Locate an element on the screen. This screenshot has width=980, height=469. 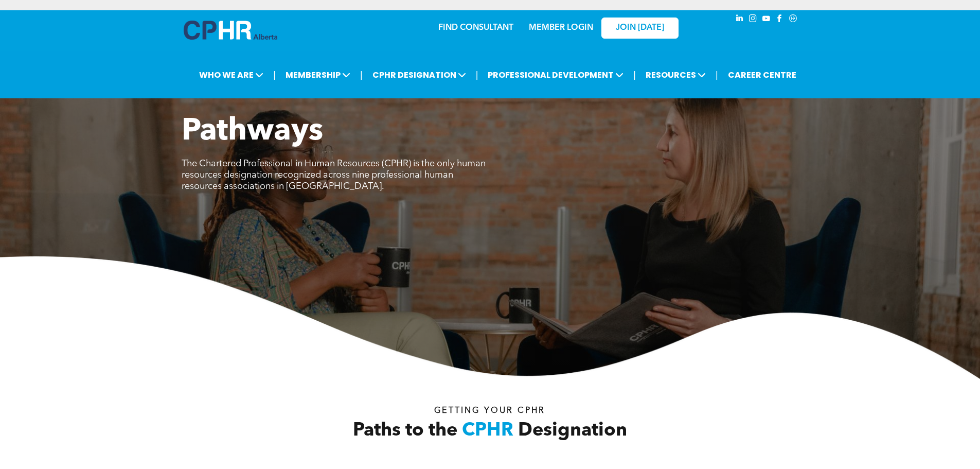
img: A blue and white logo for cp alberta is located at coordinates (230, 30).